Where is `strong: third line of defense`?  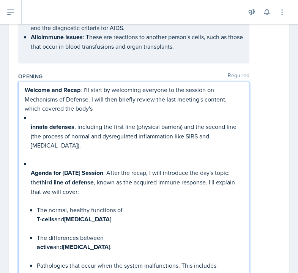 strong: third line of defense is located at coordinates (66, 182).